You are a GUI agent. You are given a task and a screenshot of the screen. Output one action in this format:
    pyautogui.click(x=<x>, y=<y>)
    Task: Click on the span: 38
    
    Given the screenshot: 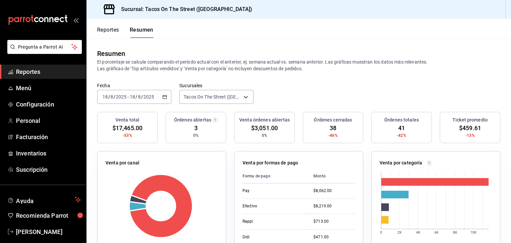 What is the action you would take?
    pyautogui.click(x=333, y=128)
    